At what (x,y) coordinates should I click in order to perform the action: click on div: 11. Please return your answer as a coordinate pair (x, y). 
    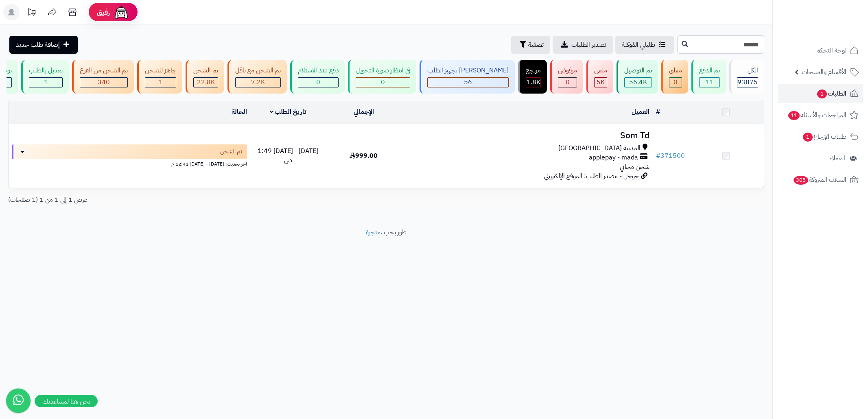
    Looking at the image, I should click on (709, 82).